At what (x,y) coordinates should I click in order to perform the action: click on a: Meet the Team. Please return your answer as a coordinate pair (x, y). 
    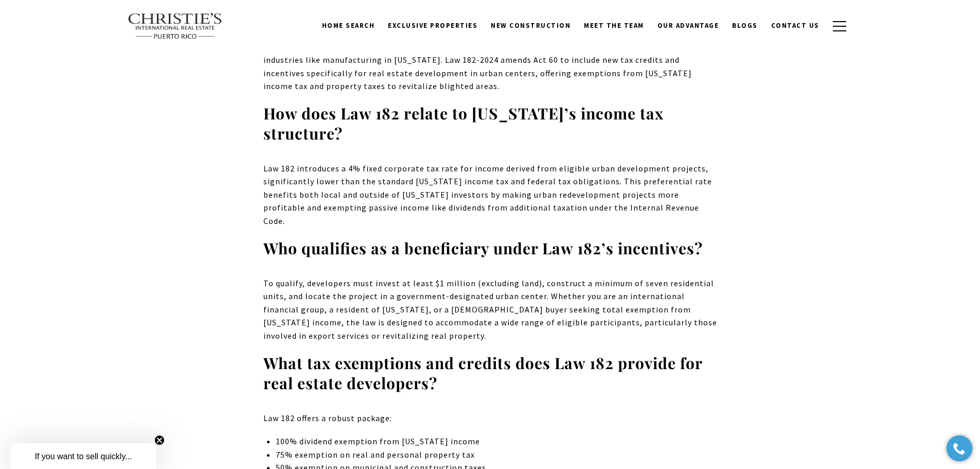
    Looking at the image, I should click on (614, 25).